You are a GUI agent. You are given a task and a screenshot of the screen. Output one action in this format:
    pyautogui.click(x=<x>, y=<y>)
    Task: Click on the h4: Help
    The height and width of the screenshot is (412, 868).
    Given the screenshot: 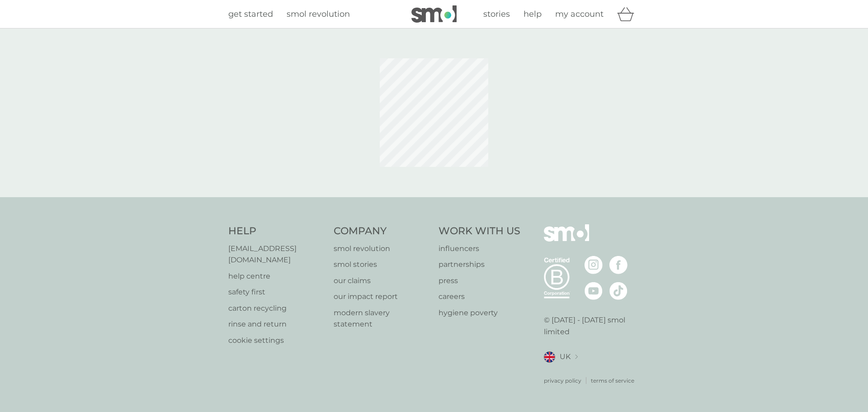 What is the action you would take?
    pyautogui.click(x=276, y=231)
    